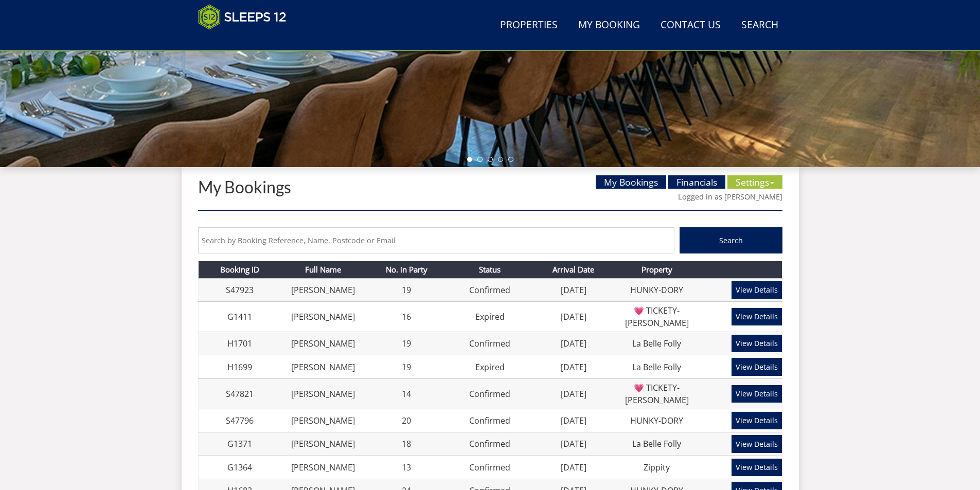 This screenshot has width=980, height=490. What do you see at coordinates (407, 269) in the screenshot?
I see `th: No. in Party` at bounding box center [407, 269].